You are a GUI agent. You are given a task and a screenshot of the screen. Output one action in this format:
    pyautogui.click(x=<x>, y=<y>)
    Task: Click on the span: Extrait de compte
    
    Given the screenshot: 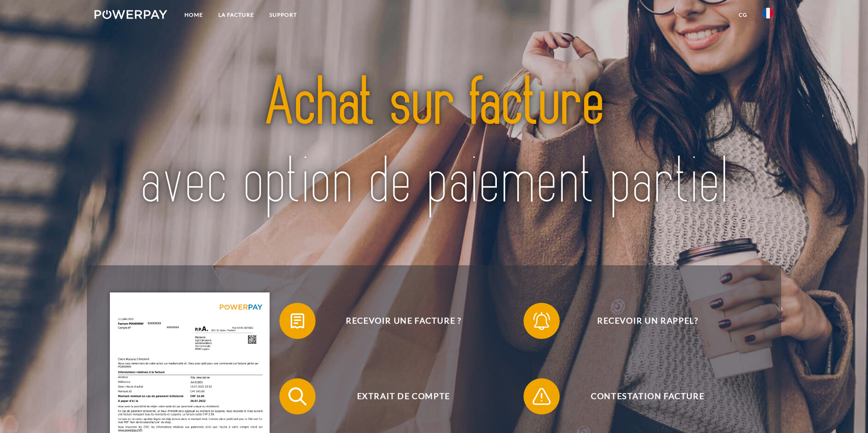 What is the action you would take?
    pyautogui.click(x=404, y=397)
    